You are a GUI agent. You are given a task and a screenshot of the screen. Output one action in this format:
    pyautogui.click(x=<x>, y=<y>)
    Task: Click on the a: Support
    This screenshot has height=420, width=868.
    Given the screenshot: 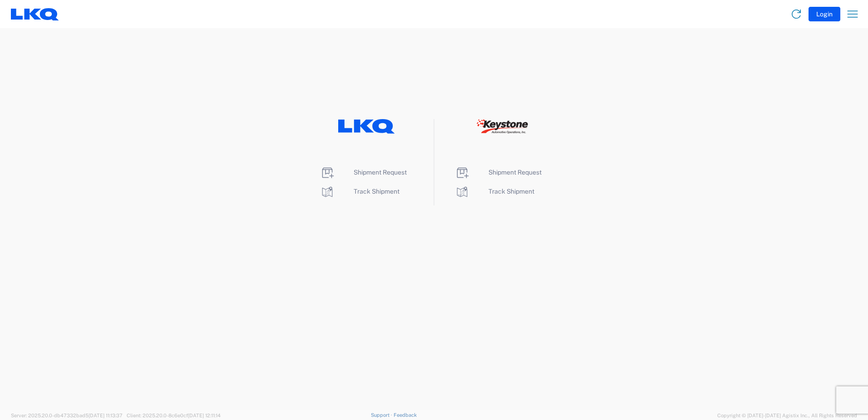 What is the action you would take?
    pyautogui.click(x=382, y=415)
    